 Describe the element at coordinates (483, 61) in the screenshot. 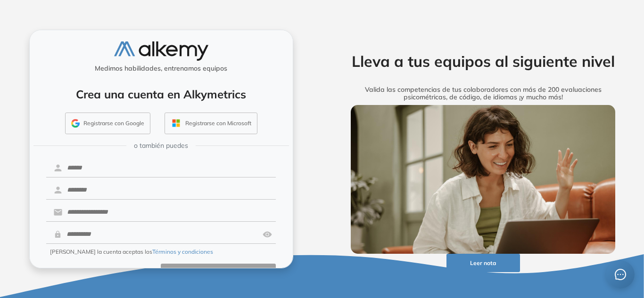

I see `h2: Lleva a tus equipos al siguiente nivel` at that location.